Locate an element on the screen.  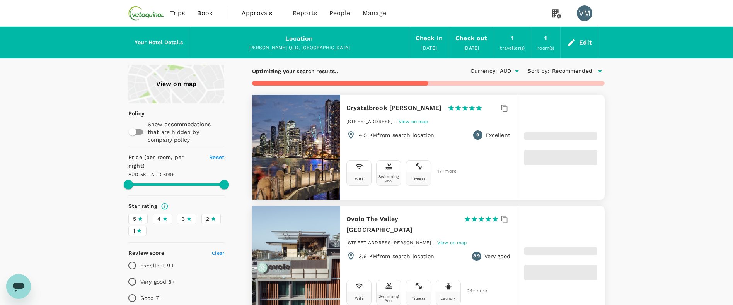
span: 1 is located at coordinates (134, 230).